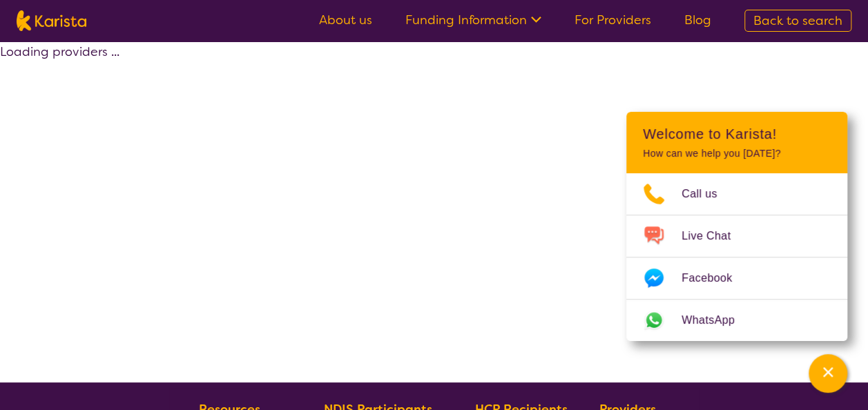 This screenshot has height=410, width=868. I want to click on span: Live Chat, so click(714, 236).